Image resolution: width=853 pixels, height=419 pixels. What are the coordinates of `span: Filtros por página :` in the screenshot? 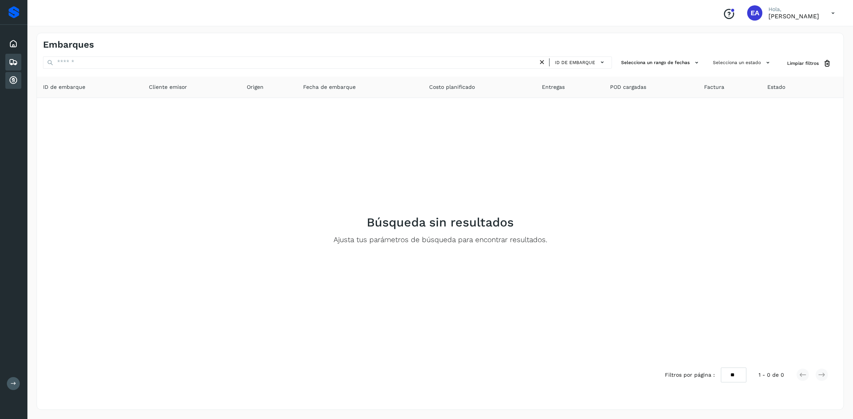 It's located at (690, 374).